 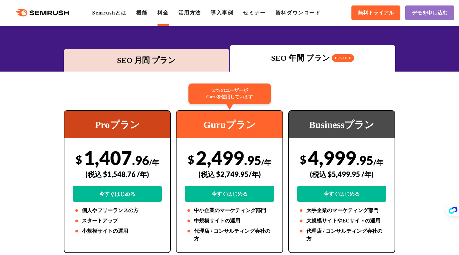 What do you see at coordinates (229, 124) in the screenshot?
I see `div: Guruプラン` at bounding box center [229, 124].